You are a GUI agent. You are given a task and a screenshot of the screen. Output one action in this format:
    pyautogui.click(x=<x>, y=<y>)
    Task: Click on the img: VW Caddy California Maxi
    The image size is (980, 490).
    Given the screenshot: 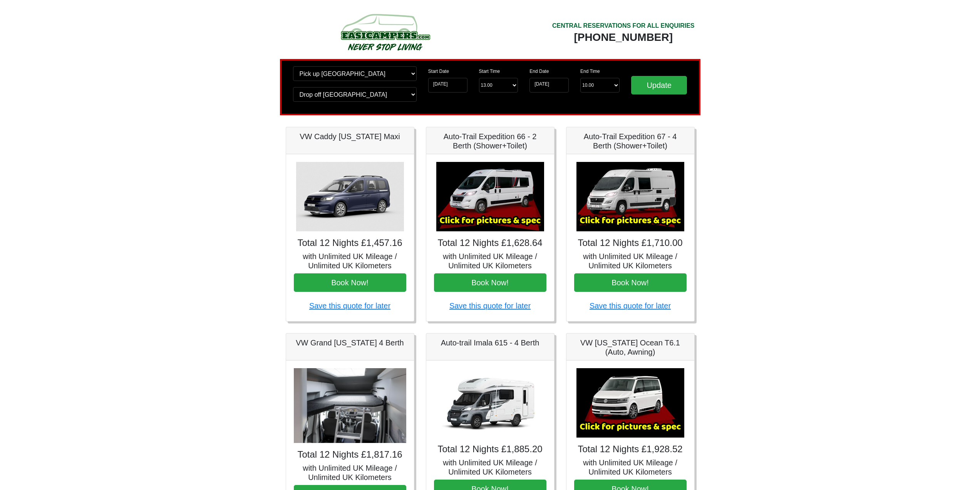 What is the action you would take?
    pyautogui.click(x=350, y=197)
    